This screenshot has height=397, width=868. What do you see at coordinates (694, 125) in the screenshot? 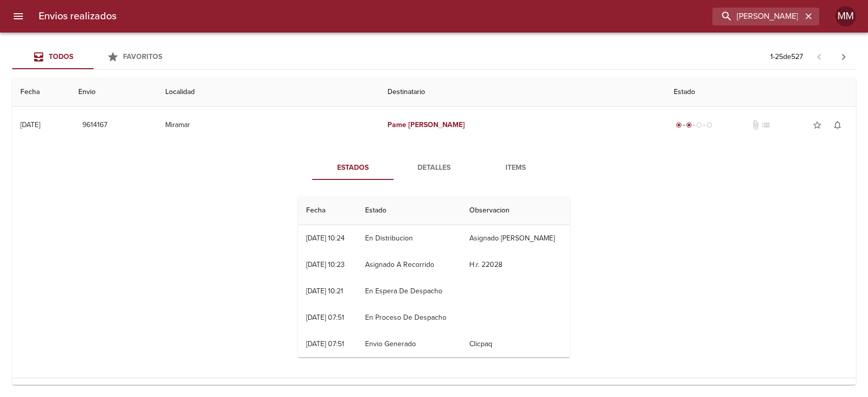
I see `div: Despachado` at bounding box center [694, 125].